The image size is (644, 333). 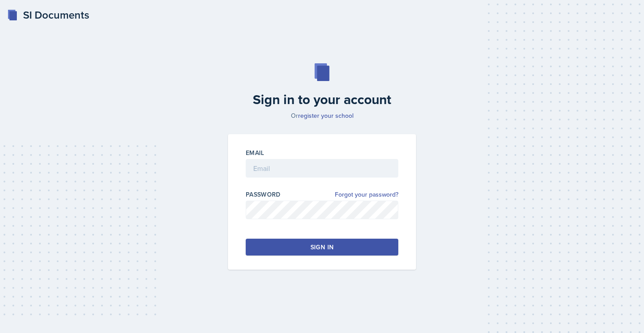 I want to click on label: Email, so click(x=255, y=153).